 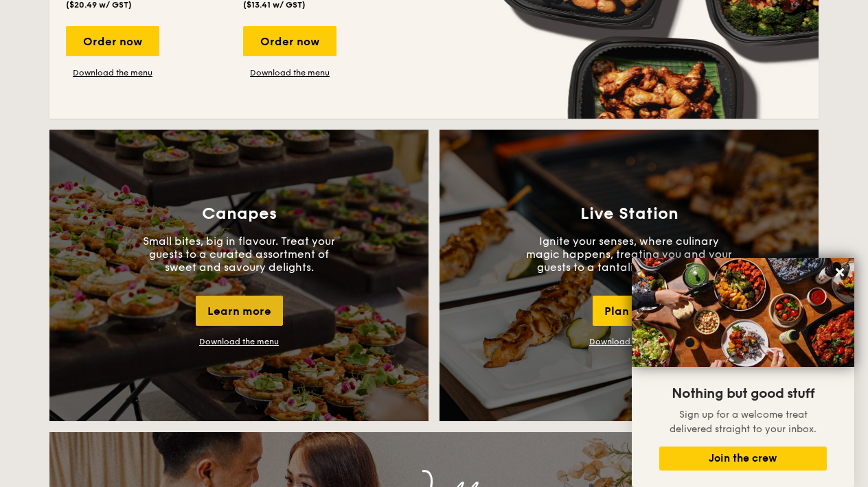 What do you see at coordinates (629, 214) in the screenshot?
I see `h3: Live Station` at bounding box center [629, 214].